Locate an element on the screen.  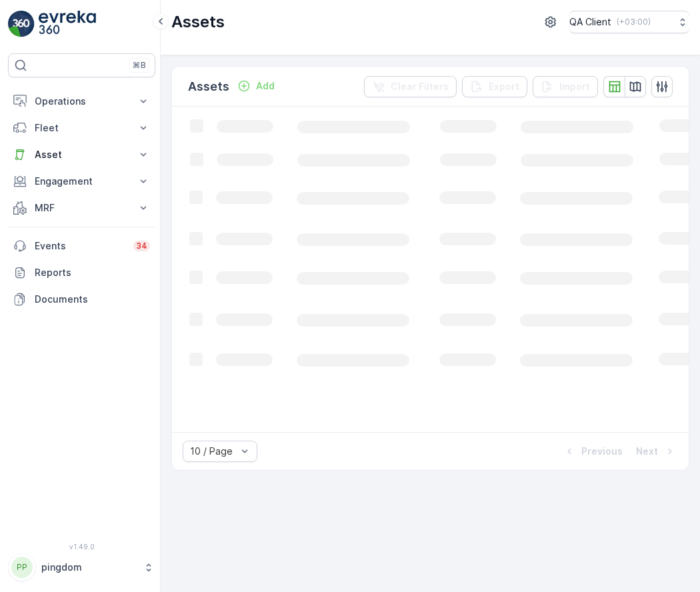
p: QA Client is located at coordinates (590, 22).